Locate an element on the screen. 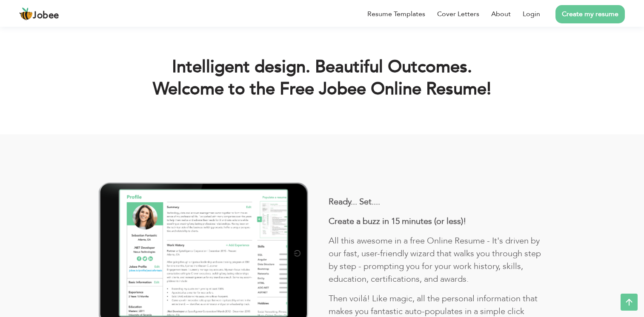 Image resolution: width=644 pixels, height=317 pixels. a: Cover Letters is located at coordinates (458, 14).